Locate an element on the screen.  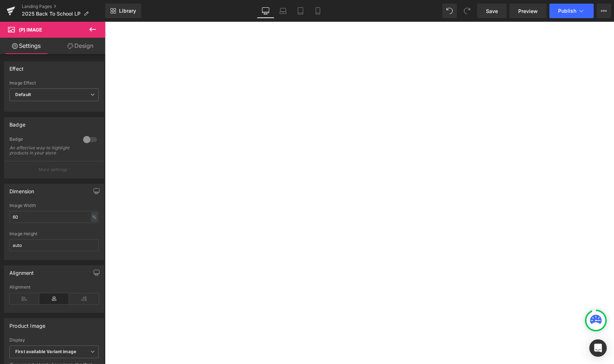
button: Redo is located at coordinates (467, 11).